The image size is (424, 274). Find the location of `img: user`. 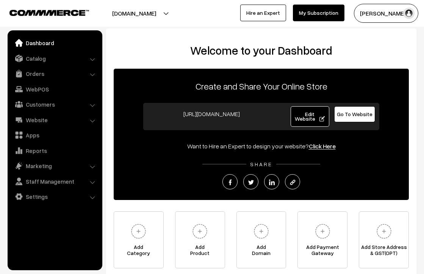

img: user is located at coordinates (409, 13).